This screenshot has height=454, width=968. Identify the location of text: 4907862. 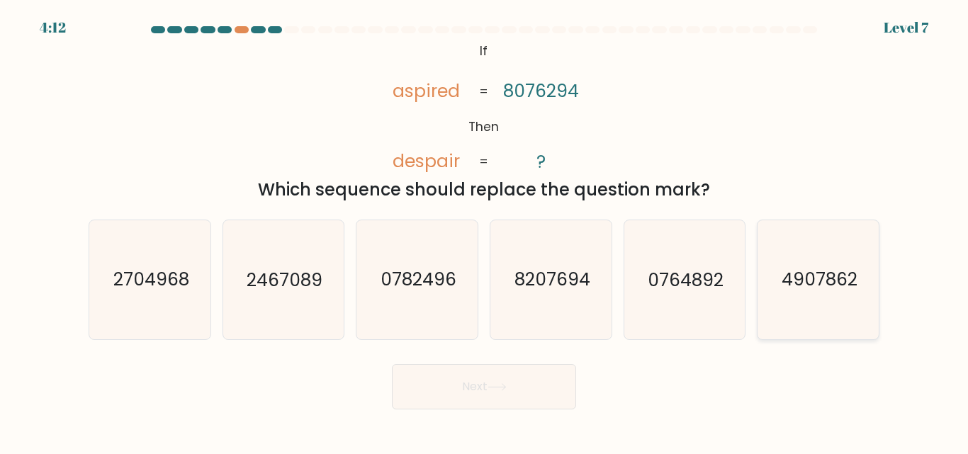
(819, 280).